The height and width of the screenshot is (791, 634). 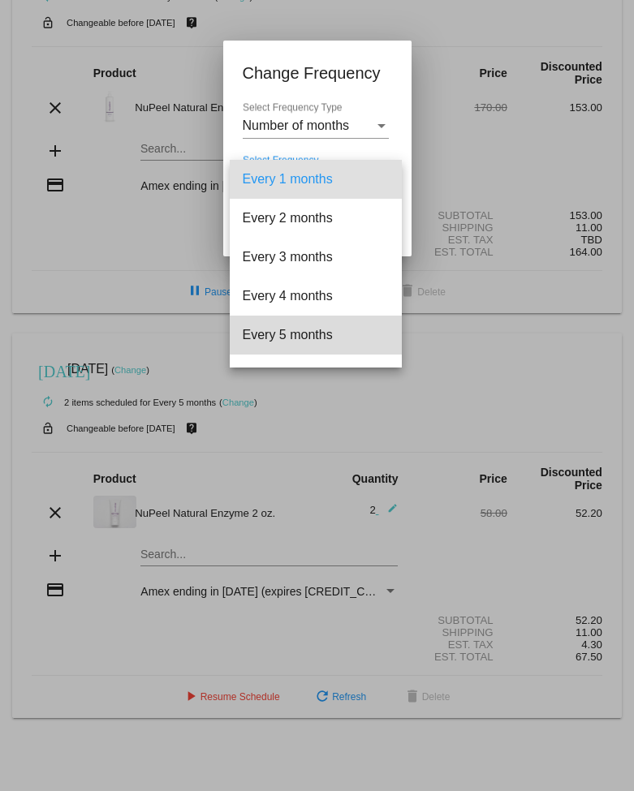 What do you see at coordinates (316, 257) in the screenshot?
I see `span: Every 3 months` at bounding box center [316, 257].